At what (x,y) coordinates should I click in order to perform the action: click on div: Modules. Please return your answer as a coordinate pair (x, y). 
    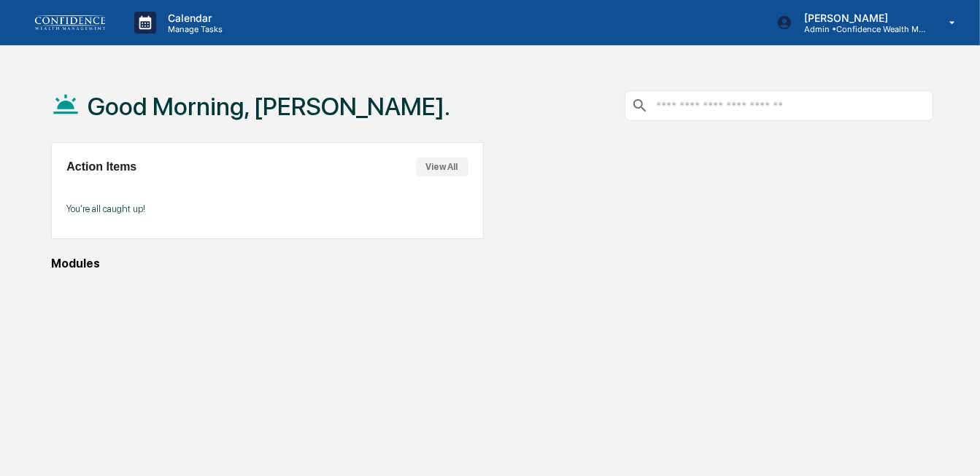
    Looking at the image, I should click on (491, 263).